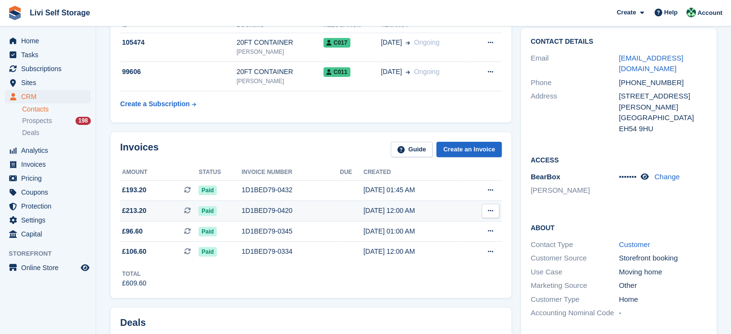 The width and height of the screenshot is (731, 334). I want to click on div: Marketing Source, so click(574, 285).